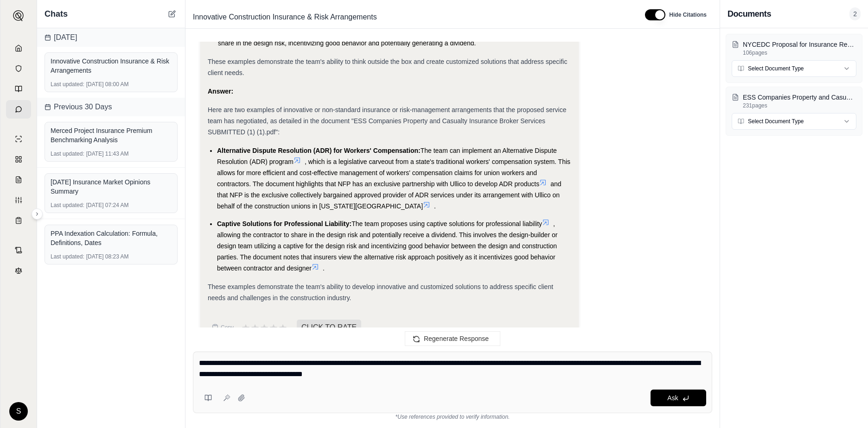 This screenshot has width=868, height=428. I want to click on div: Previous 30 Days, so click(111, 107).